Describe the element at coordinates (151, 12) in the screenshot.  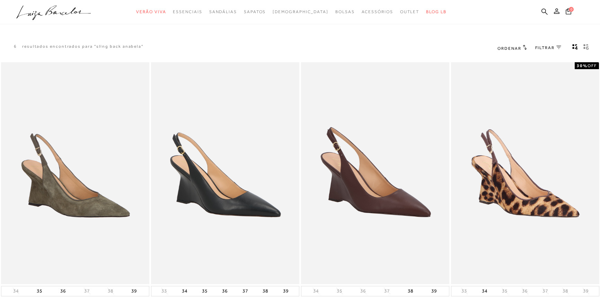
I see `span: Verão Viva` at that location.